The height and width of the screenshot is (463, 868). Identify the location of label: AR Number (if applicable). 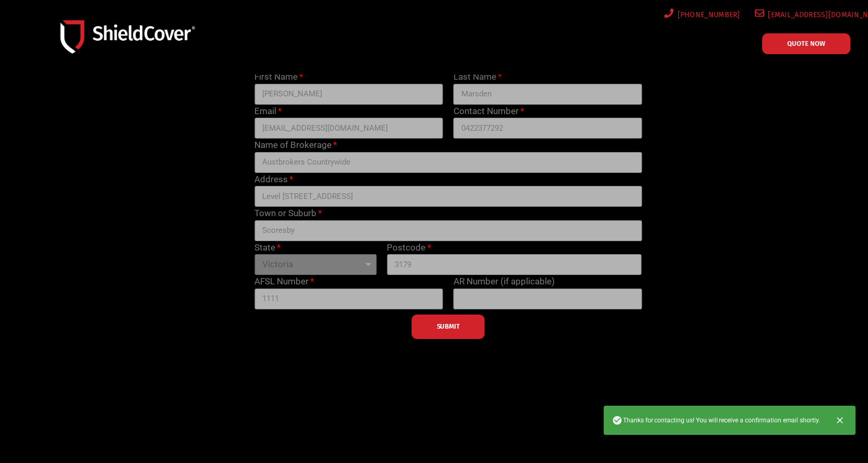
(504, 282).